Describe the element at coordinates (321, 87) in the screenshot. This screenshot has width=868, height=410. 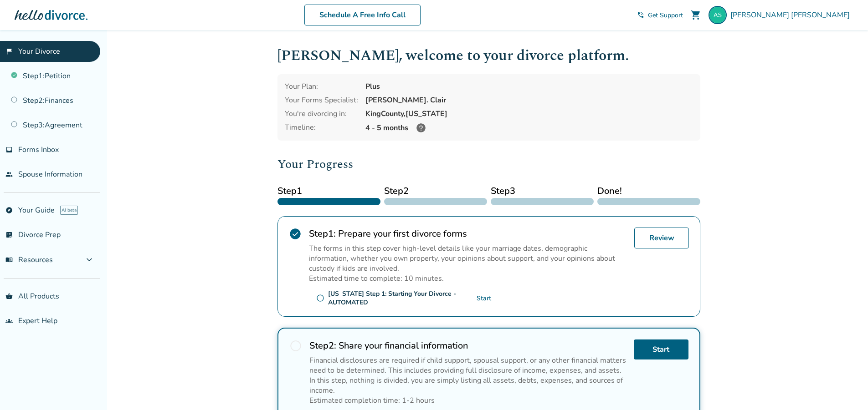
I see `div: Your Plan:` at that location.